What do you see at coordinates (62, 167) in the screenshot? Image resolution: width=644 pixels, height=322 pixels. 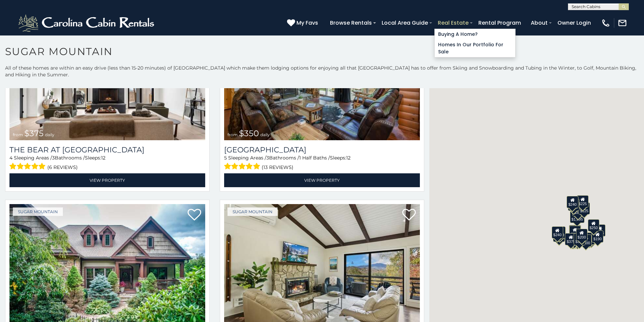 I see `span: (6 reviews)` at bounding box center [62, 167].